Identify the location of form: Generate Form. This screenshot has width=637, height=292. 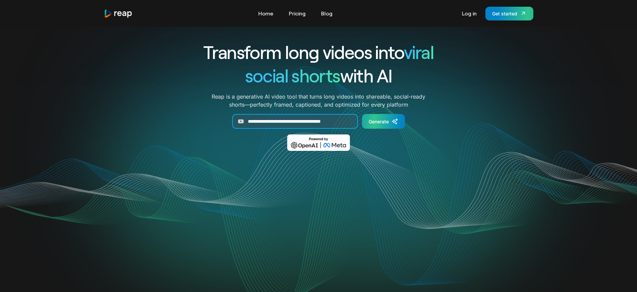
(319, 121).